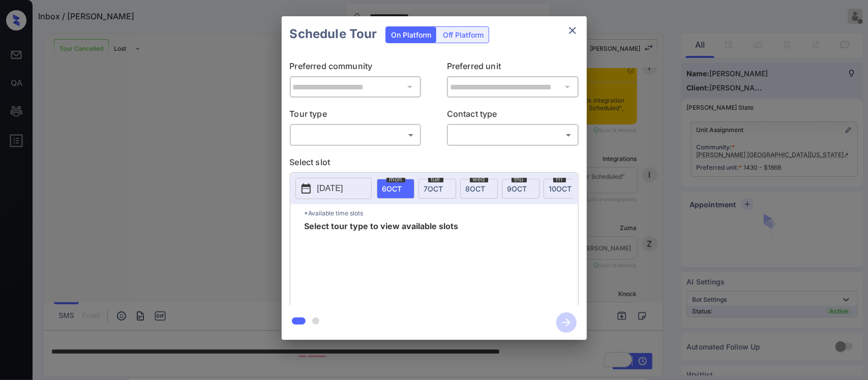 The width and height of the screenshot is (868, 380). Describe the element at coordinates (382, 263) in the screenshot. I see `span: Select tour type to view available slots` at that location.